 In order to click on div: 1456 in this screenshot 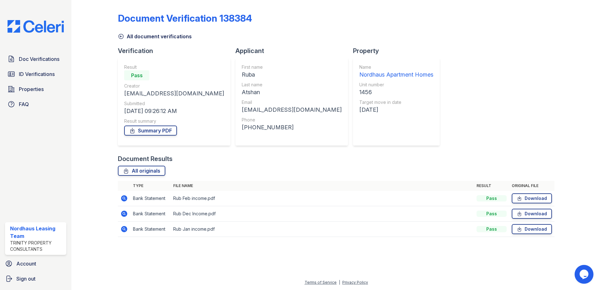, I will do `click(396, 92)`.